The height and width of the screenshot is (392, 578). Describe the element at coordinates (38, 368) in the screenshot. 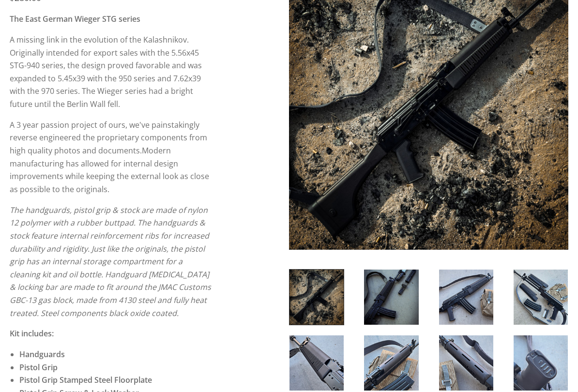

I see `strong: Pistol Grip` at that location.